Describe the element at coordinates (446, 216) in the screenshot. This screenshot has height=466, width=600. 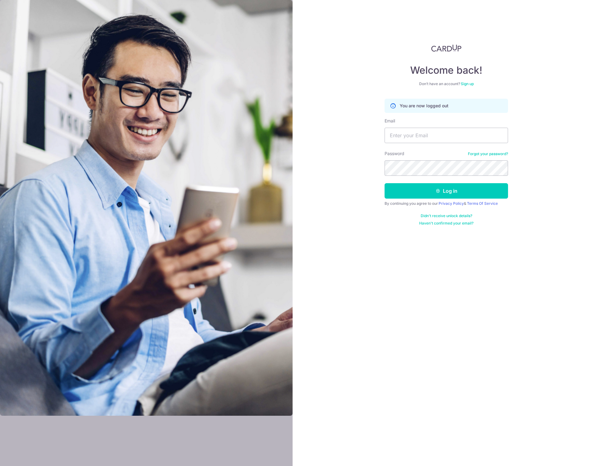
I see `a: Didn't receive unlock details?` at that location.